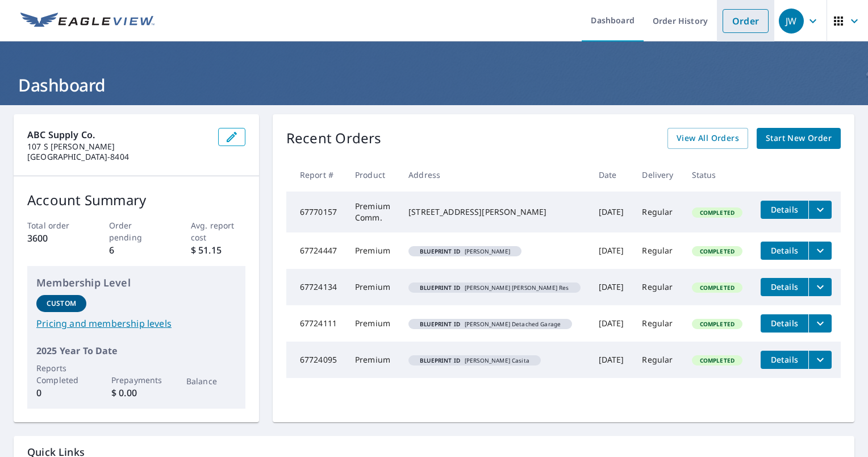 The height and width of the screenshot is (457, 868). I want to click on span: Start New Order, so click(798, 138).